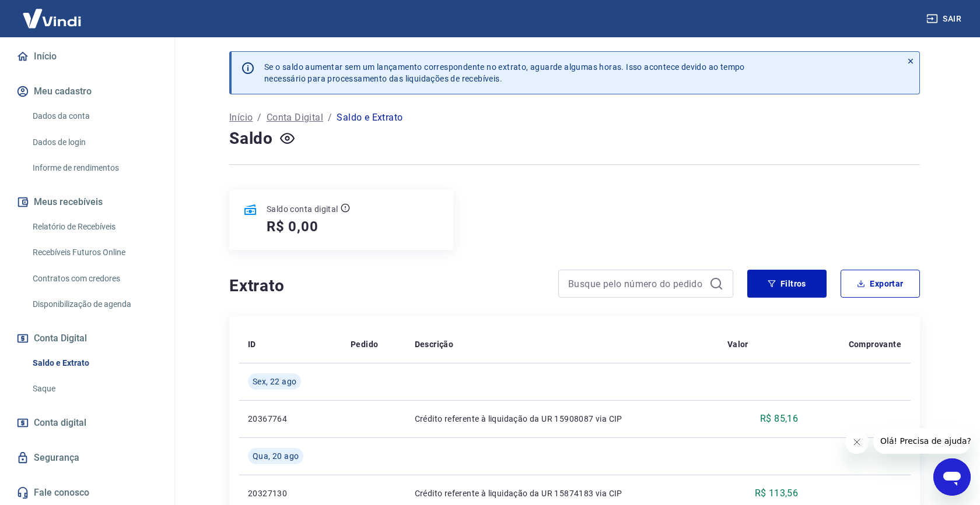 The height and width of the screenshot is (505, 980). Describe the element at coordinates (562, 419) in the screenshot. I see `p: Crédito referente à liquidação da UR 15908087 via CIP` at that location.